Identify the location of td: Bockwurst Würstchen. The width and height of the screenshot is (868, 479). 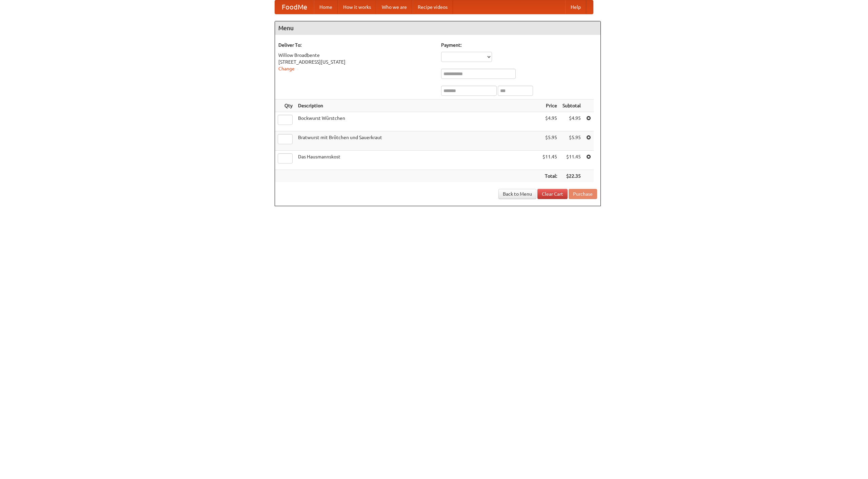
(417, 121).